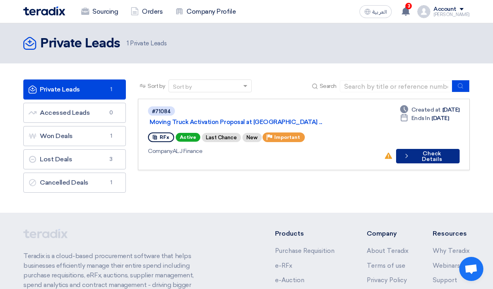 This screenshot has height=289, width=493. I want to click on a: e-Auction, so click(289, 280).